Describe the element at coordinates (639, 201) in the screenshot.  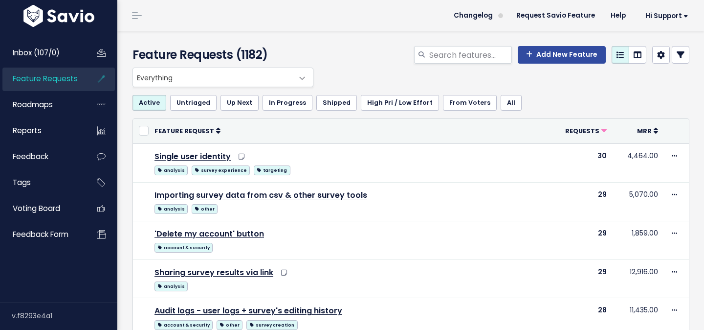
I see `td: 5,070.00` at that location.